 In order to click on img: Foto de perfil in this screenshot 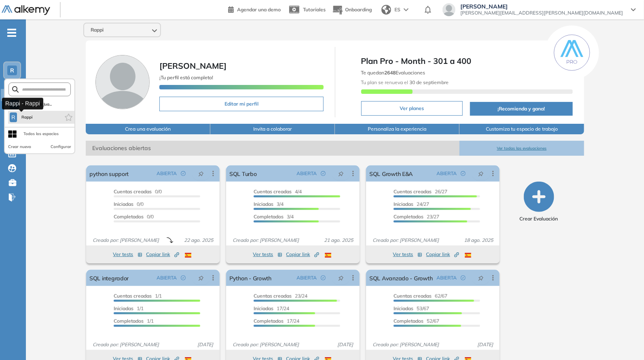, I will do `click(122, 82)`.